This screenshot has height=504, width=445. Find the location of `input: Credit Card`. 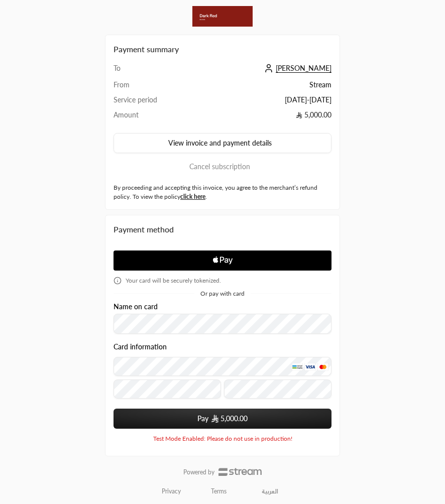

input: Credit Card is located at coordinates (222, 367).